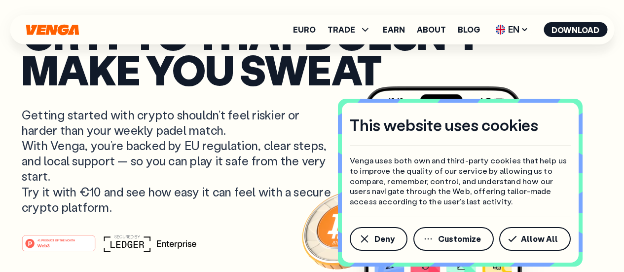 This screenshot has height=272, width=624. Describe the element at coordinates (178, 161) in the screenshot. I see `p: Getting started with crypto shouldn’t feel riskier or harder than your weekly padel match. With V...` at that location.